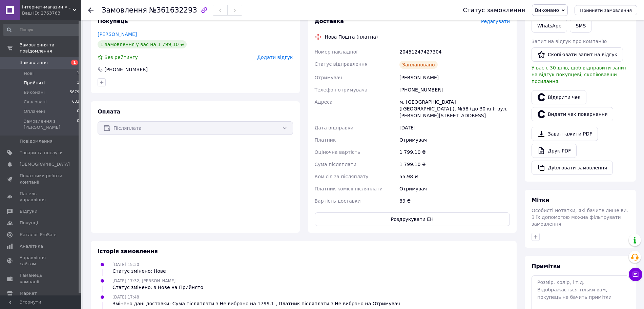 The image size is (644, 309). I want to click on div: Ваш ID: 2763763, so click(51, 13).